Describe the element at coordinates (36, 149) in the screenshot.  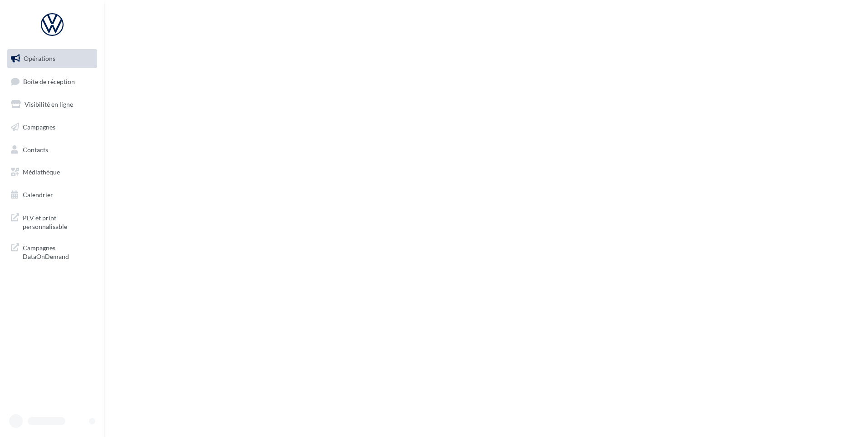
I see `span: Contacts` at that location.